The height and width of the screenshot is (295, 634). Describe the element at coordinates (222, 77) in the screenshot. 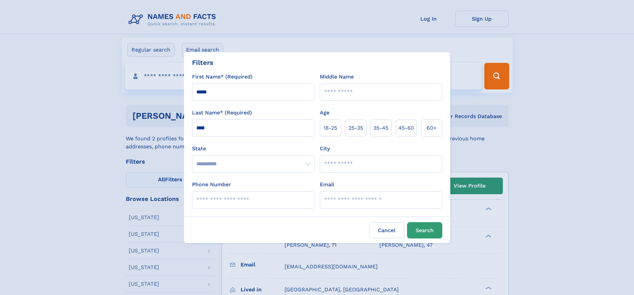

I see `label: First Name* (Required)` at that location.